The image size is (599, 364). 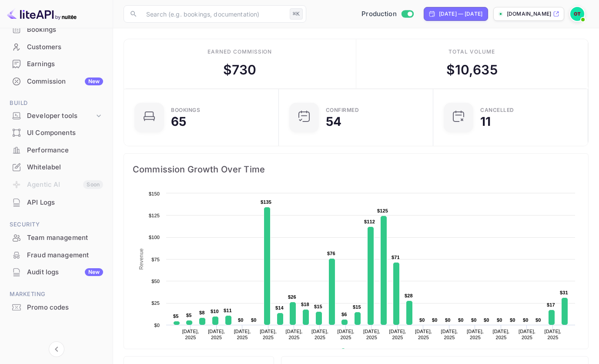 I want to click on text: $15, so click(x=357, y=306).